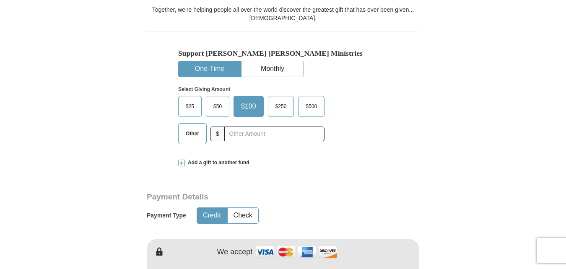 The width and height of the screenshot is (566, 269). I want to click on h5: Payment Type, so click(166, 215).